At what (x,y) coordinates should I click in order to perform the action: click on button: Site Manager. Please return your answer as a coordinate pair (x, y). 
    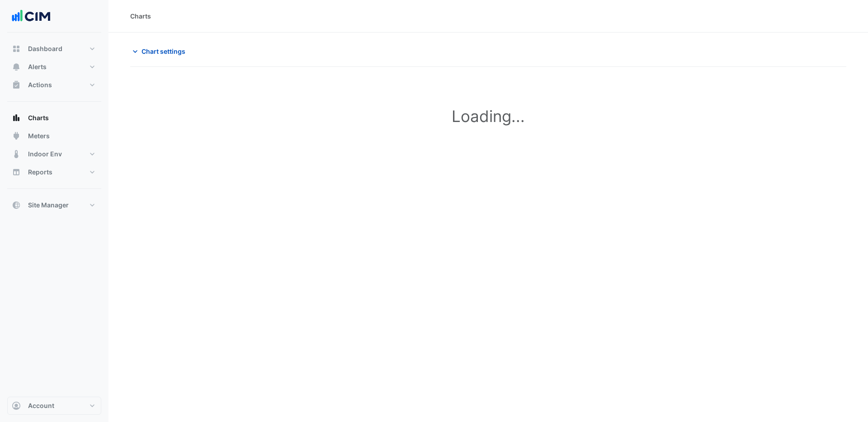
    Looking at the image, I should click on (54, 205).